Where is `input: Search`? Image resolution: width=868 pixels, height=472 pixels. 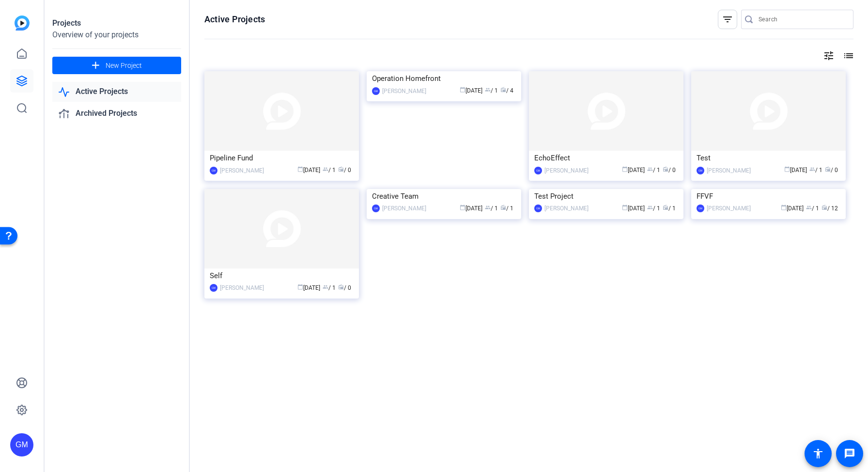 input: Search is located at coordinates (803, 19).